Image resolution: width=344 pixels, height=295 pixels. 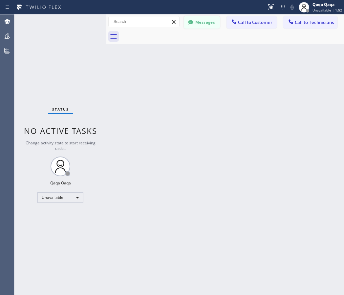 I want to click on span: Status, so click(x=60, y=109).